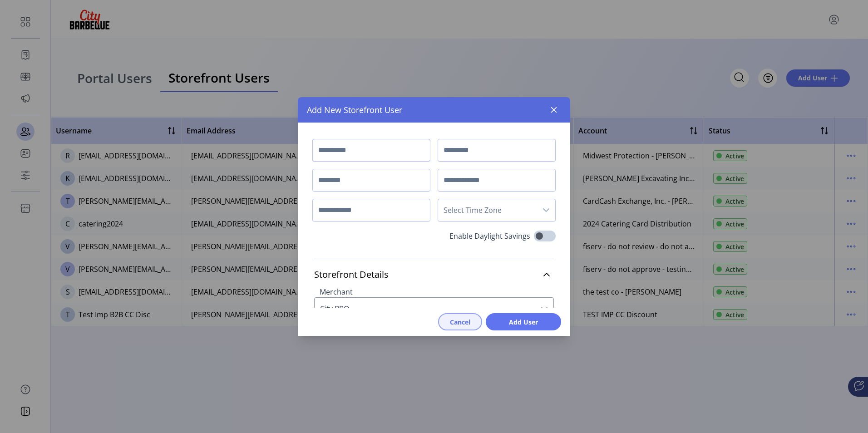 This screenshot has width=868, height=433. What do you see at coordinates (490, 238) in the screenshot?
I see `label: Enable Daylight Savings` at bounding box center [490, 238].